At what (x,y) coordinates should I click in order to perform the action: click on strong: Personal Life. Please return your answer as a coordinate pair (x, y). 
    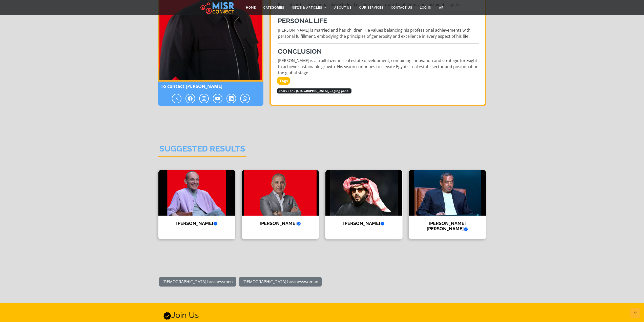
    Looking at the image, I should click on (302, 21).